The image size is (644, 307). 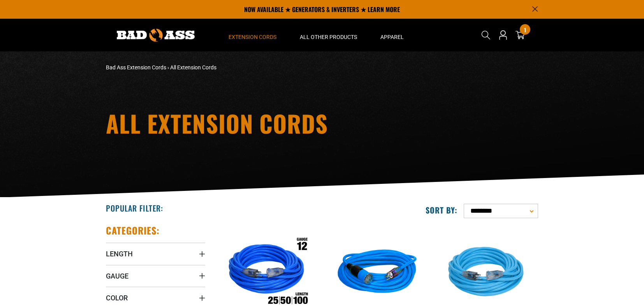 What do you see at coordinates (248, 67) in the screenshot?
I see `nav: breadcrumbs` at bounding box center [248, 67].